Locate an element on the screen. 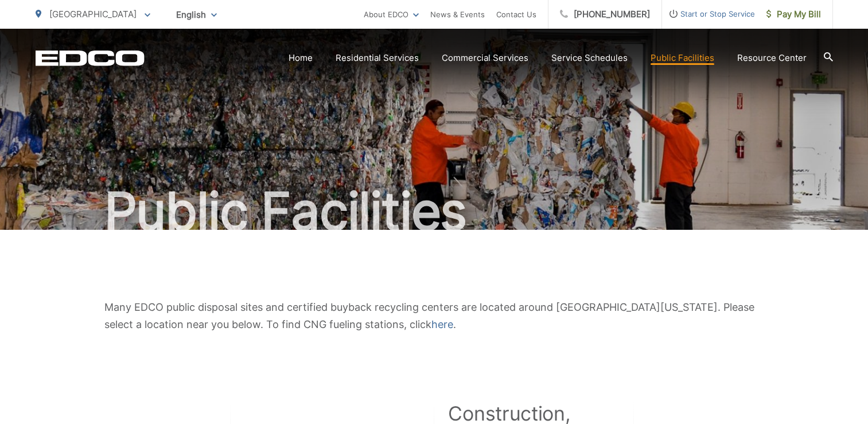  a: Contact Us is located at coordinates (517, 14).